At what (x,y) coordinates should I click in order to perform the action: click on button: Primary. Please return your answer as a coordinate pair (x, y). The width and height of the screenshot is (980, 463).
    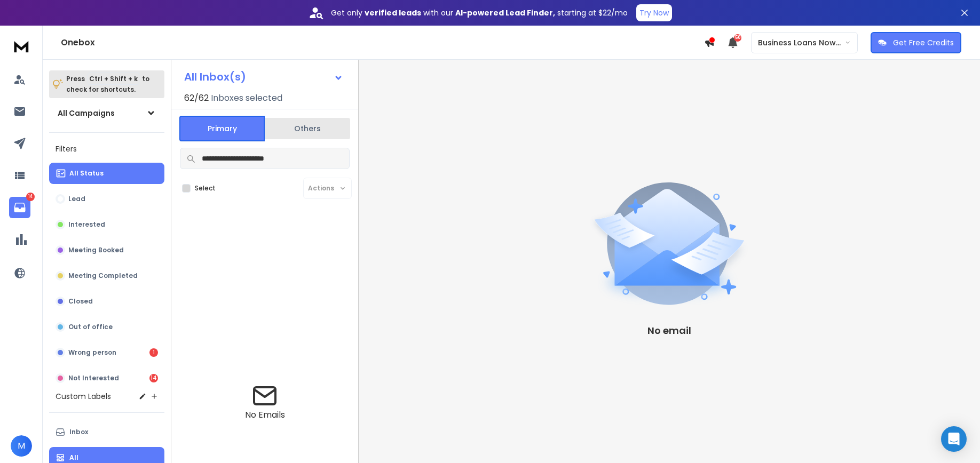
    Looking at the image, I should click on (222, 129).